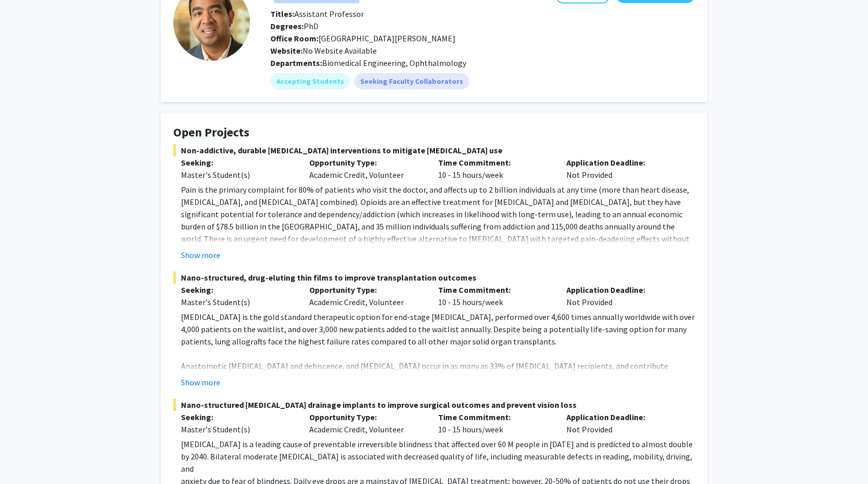 The image size is (868, 484). I want to click on span: Assistant Professor, so click(317, 14).